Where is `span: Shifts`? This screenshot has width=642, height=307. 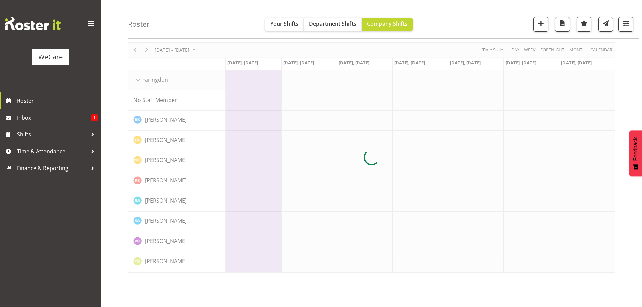 span: Shifts is located at coordinates (52, 134).